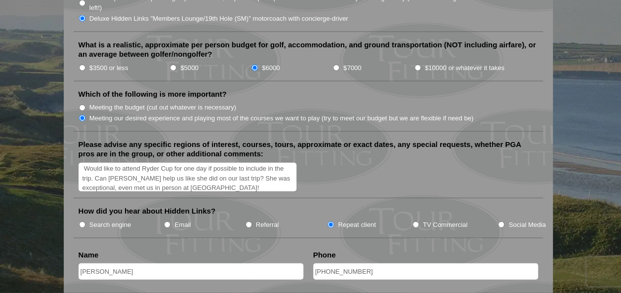 Image resolution: width=621 pixels, height=293 pixels. What do you see at coordinates (526, 225) in the screenshot?
I see `label: Social Media` at bounding box center [526, 225].